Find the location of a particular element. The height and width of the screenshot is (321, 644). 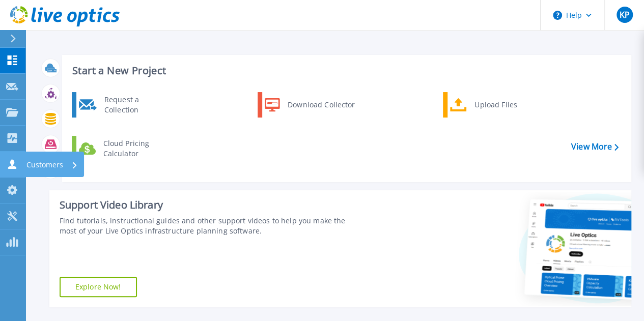

div: Request a Collection is located at coordinates (136, 105).